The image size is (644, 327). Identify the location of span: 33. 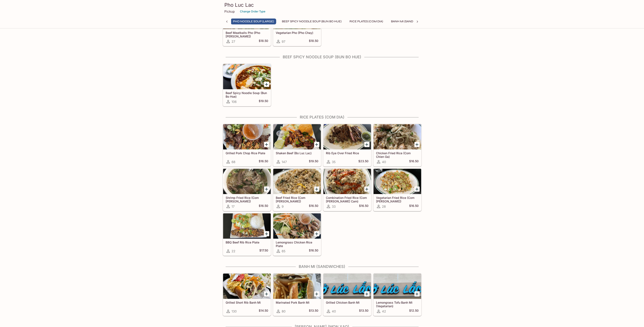
(334, 207).